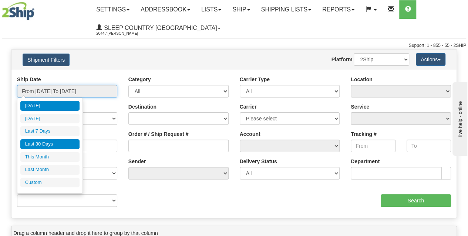  Describe the element at coordinates (258, 162) in the screenshot. I see `label: Delivery Status` at that location.